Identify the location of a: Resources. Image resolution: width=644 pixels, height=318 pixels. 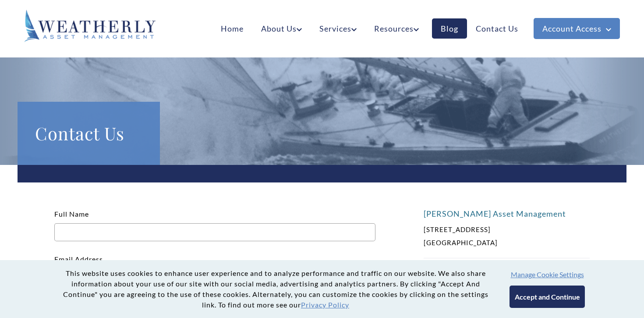
(397, 28).